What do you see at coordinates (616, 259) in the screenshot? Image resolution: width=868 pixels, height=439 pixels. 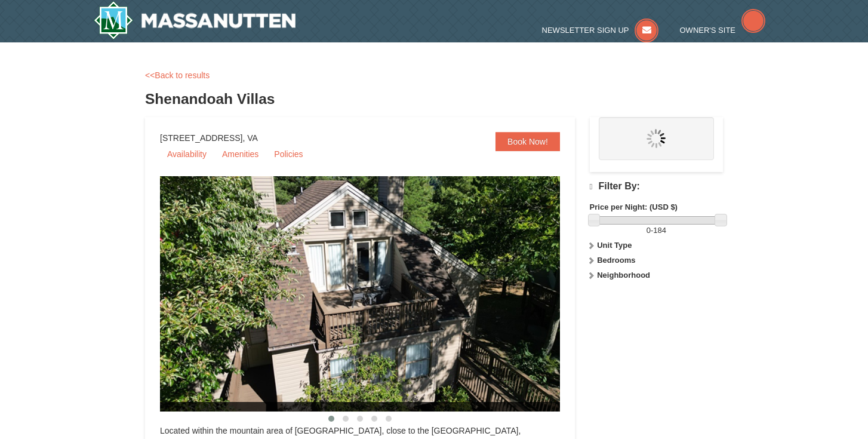 I see `strong: Bedrooms` at bounding box center [616, 259].